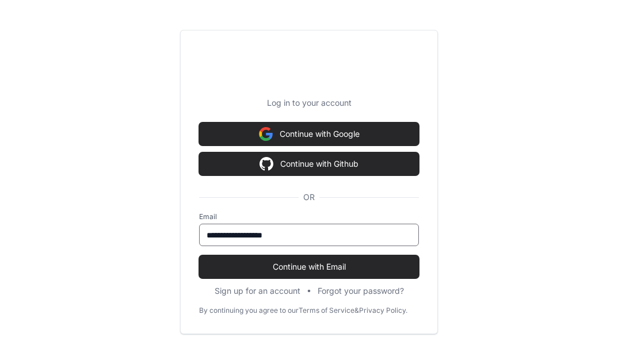 This screenshot has width=618, height=364. Describe the element at coordinates (309, 197) in the screenshot. I see `span: OR` at that location.